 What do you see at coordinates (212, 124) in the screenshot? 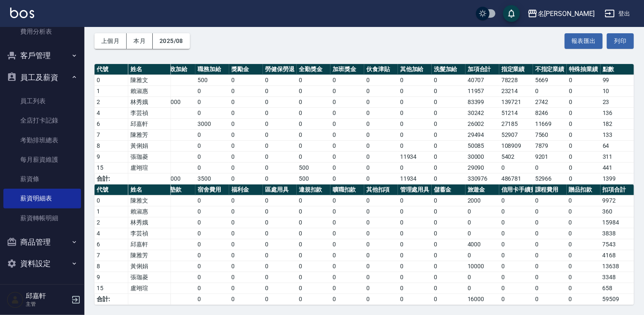
I see `td: 3000` at bounding box center [212, 124].